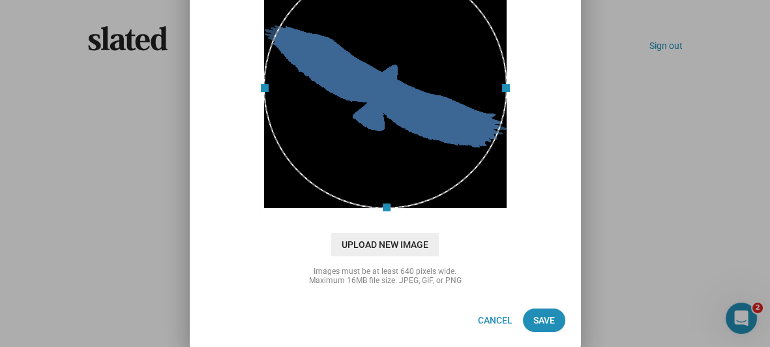  What do you see at coordinates (544, 320) in the screenshot?
I see `button: Save` at bounding box center [544, 320].